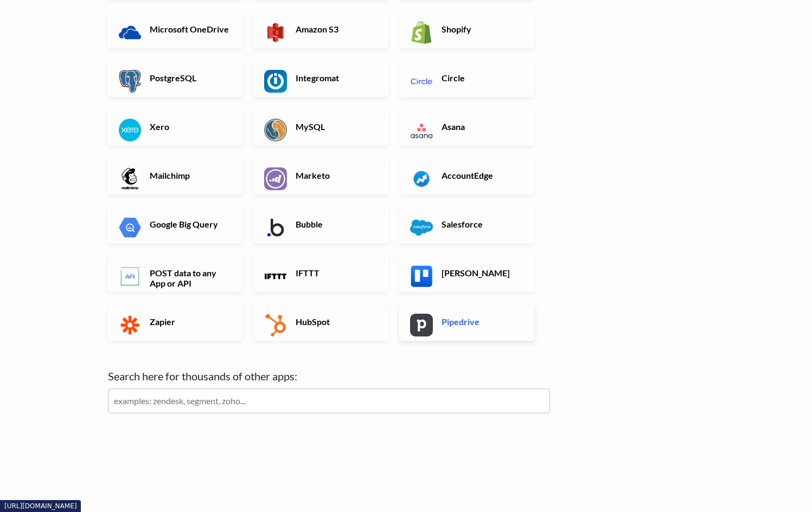  I want to click on h6: Amazon S3, so click(335, 29).